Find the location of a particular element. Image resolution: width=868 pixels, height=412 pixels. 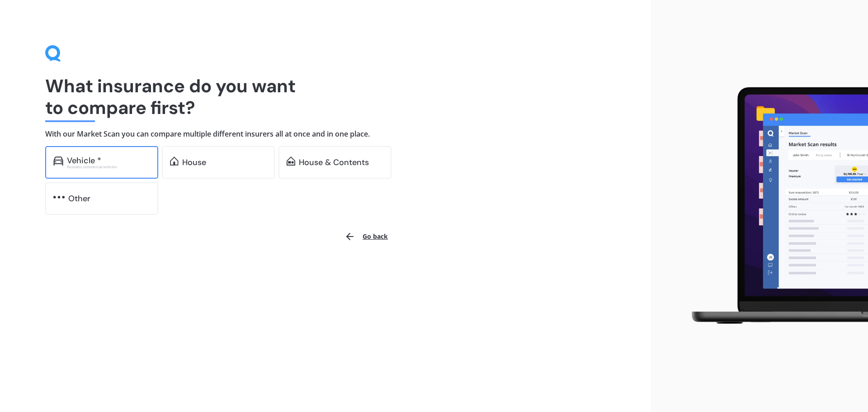

button: Go back is located at coordinates (366, 236).